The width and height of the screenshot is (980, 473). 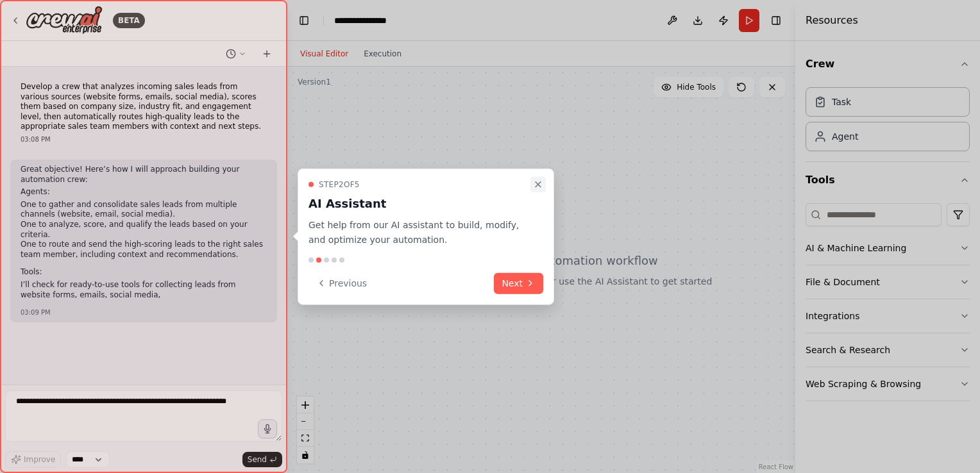 I want to click on span: Step 2 of 5, so click(x=339, y=185).